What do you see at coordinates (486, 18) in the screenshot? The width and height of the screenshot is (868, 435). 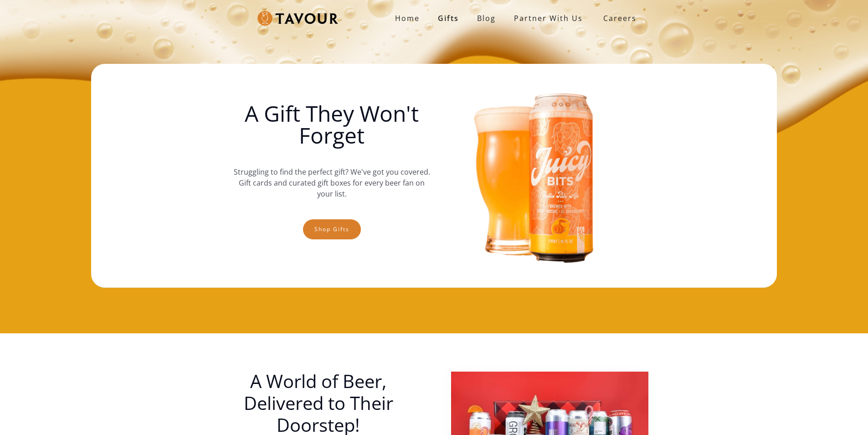 I see `a: Blog` at bounding box center [486, 18].